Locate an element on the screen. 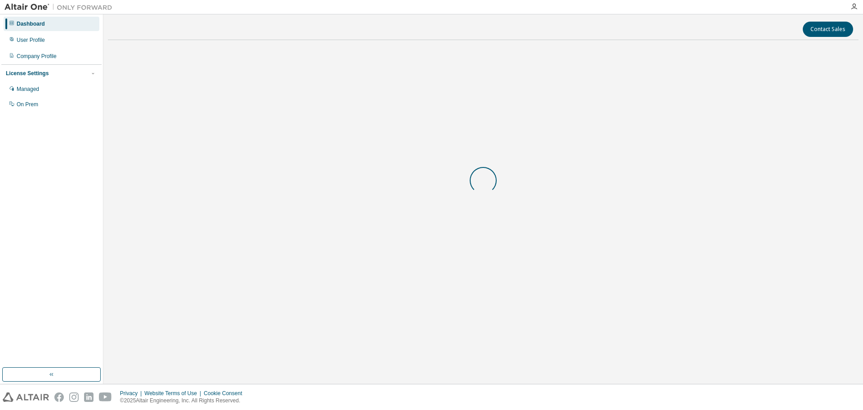 This screenshot has height=410, width=863. div: User Profile is located at coordinates (31, 40).